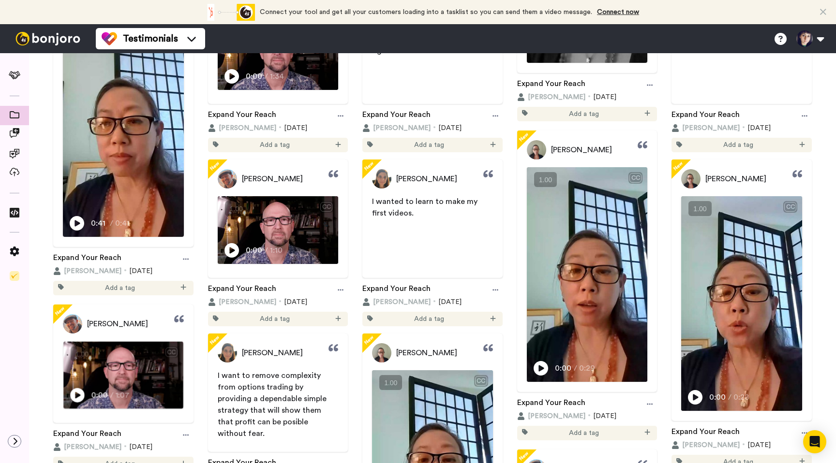 Image resolution: width=836 pixels, height=463 pixels. Describe the element at coordinates (123, 223) in the screenshot. I see `span: 0:41` at that location.